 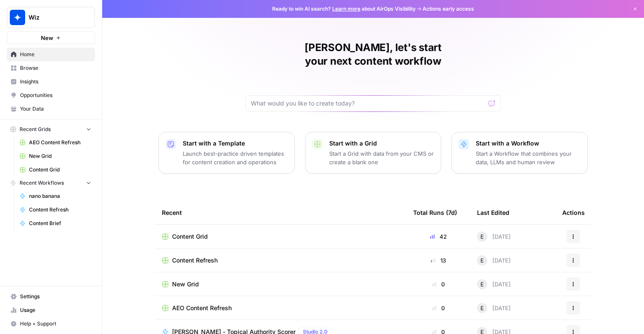 I want to click on span: Recent Workflows, so click(x=42, y=183).